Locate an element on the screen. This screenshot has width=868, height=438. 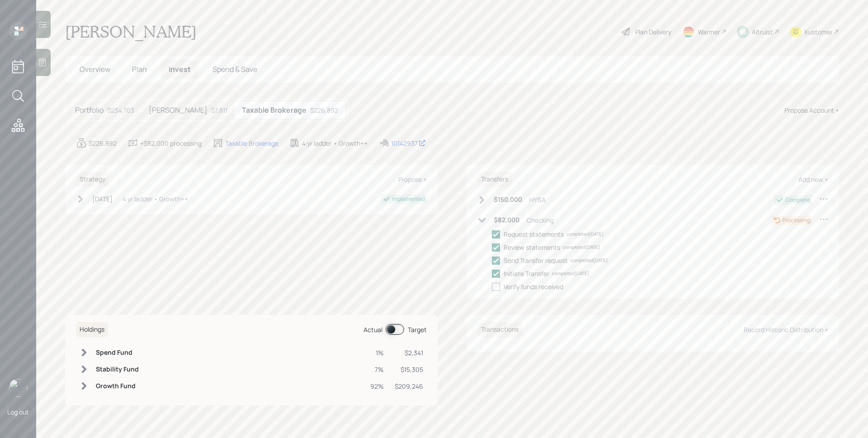
span: Plan is located at coordinates (139, 69).